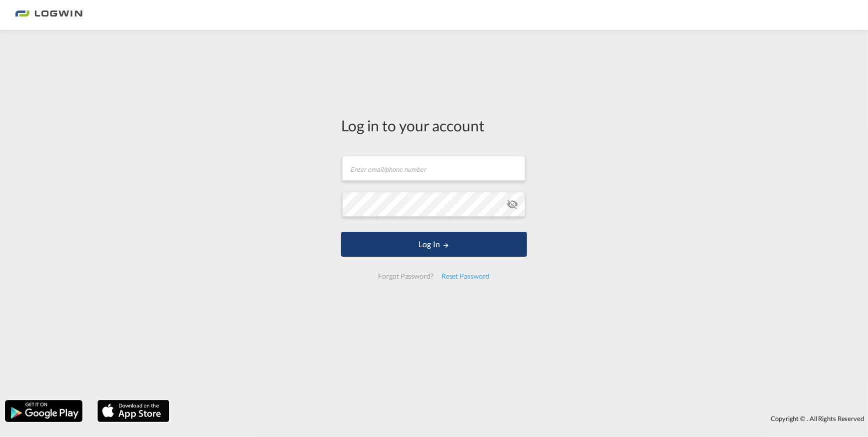 This screenshot has height=437, width=868. I want to click on div: Log in to your account, so click(434, 126).